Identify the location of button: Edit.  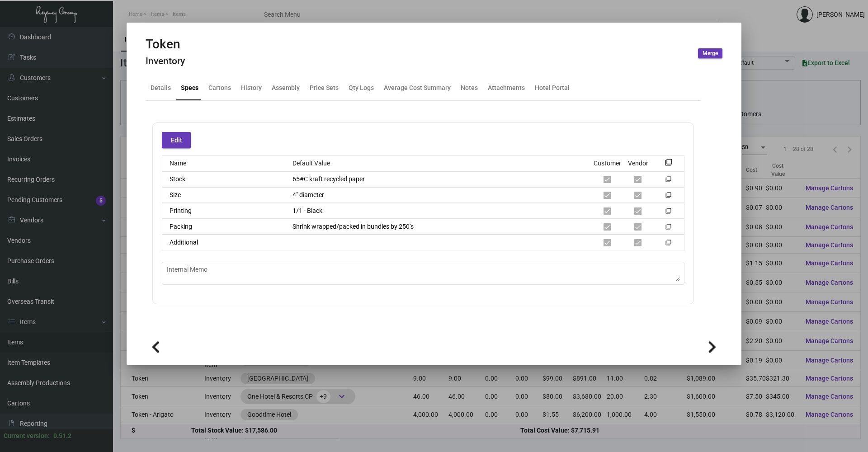
(177, 140).